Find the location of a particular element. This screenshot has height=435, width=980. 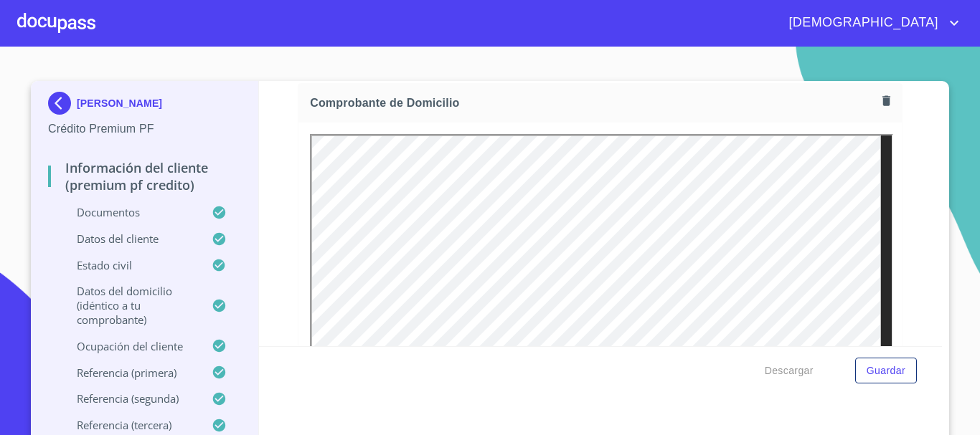

p: Información del cliente (premium pf credito) is located at coordinates (145, 176).